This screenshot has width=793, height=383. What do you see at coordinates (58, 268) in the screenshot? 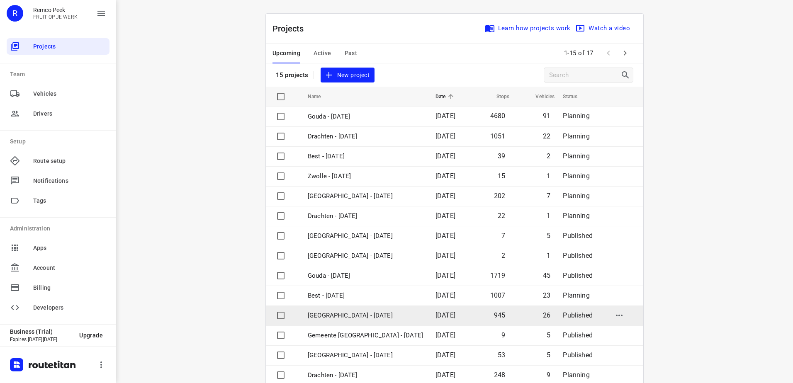
I see `div: Account` at bounding box center [58, 268].